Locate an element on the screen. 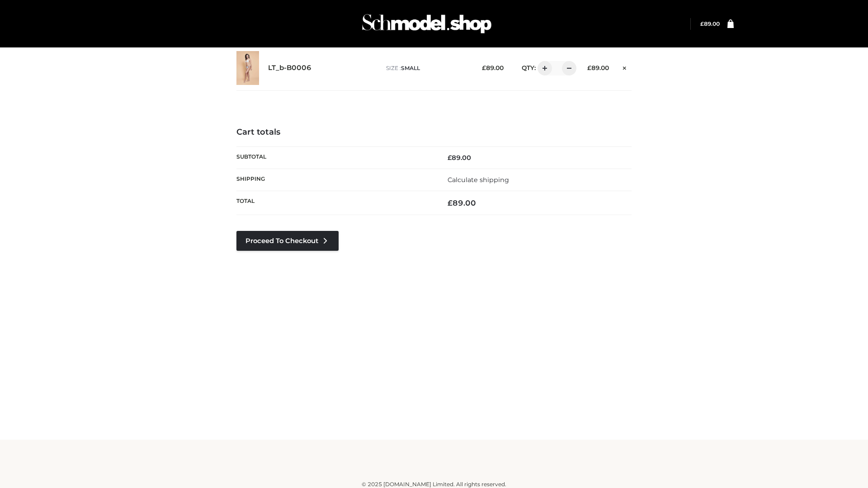  div: QTY: is located at coordinates (542, 68).